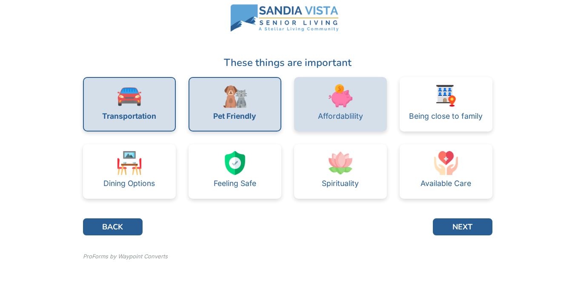 The width and height of the screenshot is (575, 289). I want to click on img: 393f7d81-3d17-43df-ae46-f848d59306f4.png, so click(235, 163).